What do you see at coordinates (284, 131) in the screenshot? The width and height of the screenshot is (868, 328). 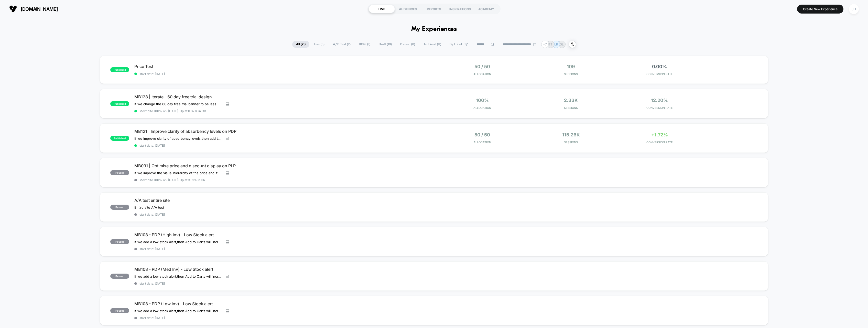 I see `span: MB121 | Improve clarity of absorbency levels on PDP` at bounding box center [284, 131].